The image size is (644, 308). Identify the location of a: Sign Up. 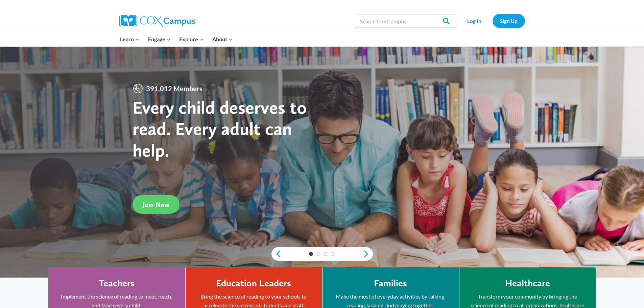
(509, 20).